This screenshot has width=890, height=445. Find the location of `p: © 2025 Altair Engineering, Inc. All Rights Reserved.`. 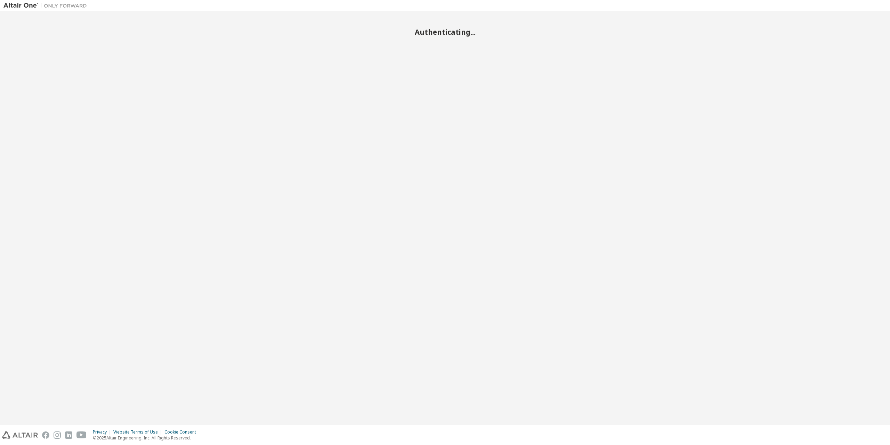

p: © 2025 Altair Engineering, Inc. All Rights Reserved. is located at coordinates (146, 437).